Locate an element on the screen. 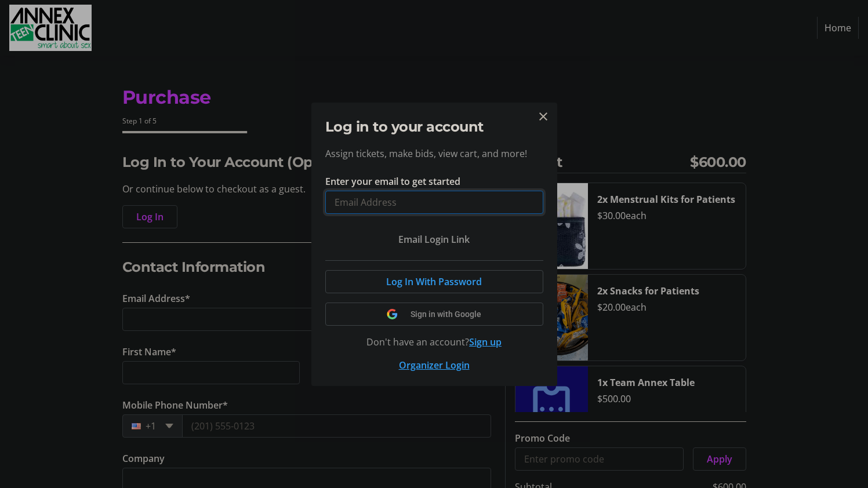 The image size is (868, 488). button: Sign in with Google is located at coordinates (434, 314).